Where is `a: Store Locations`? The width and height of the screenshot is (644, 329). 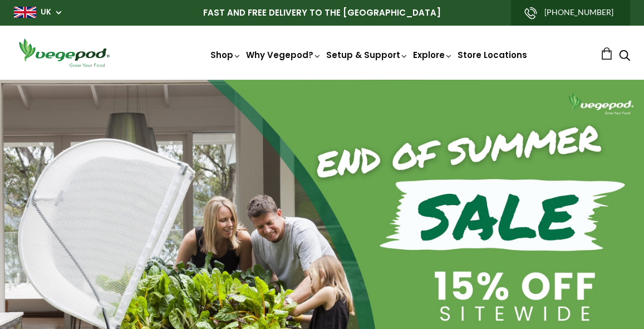
a: Store Locations is located at coordinates (492, 55).